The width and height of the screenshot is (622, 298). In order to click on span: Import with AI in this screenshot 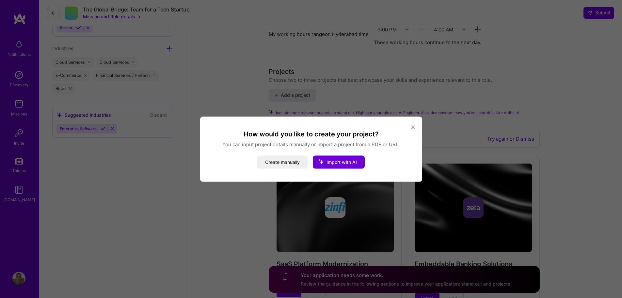, I will do `click(342, 161)`.